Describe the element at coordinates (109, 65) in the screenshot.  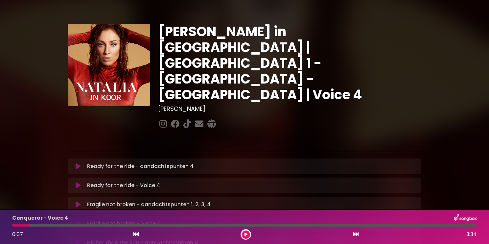
I see `img: YTVS25JmS9CLUqXqkEhs` at that location.